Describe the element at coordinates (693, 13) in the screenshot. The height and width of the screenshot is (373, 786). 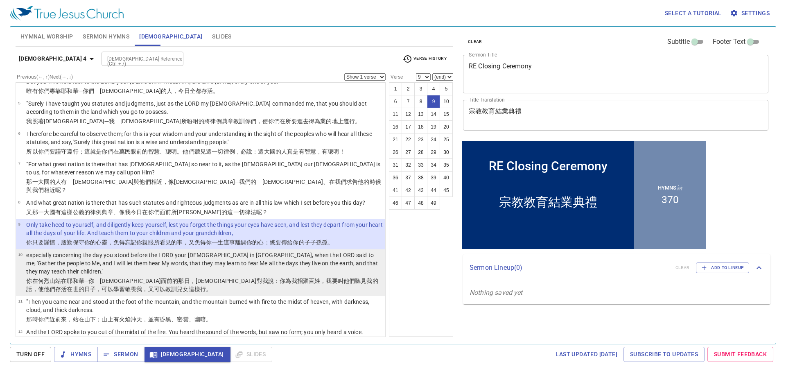
I see `button: Select a tutorial` at that location.